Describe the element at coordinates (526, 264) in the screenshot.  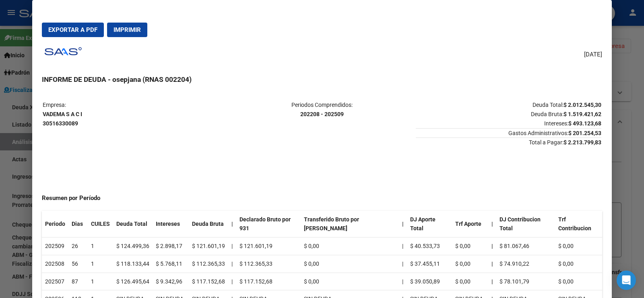
I see `td: $ 74.910,22` at that location.